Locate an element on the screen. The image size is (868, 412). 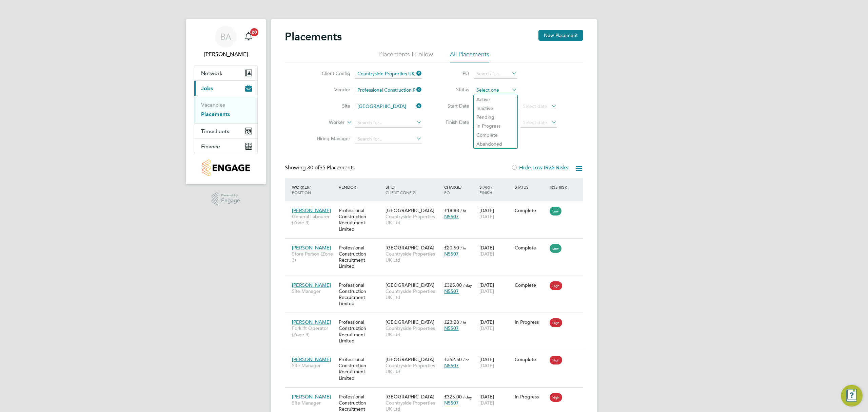
span: Brandon Arnold is located at coordinates (226, 54).